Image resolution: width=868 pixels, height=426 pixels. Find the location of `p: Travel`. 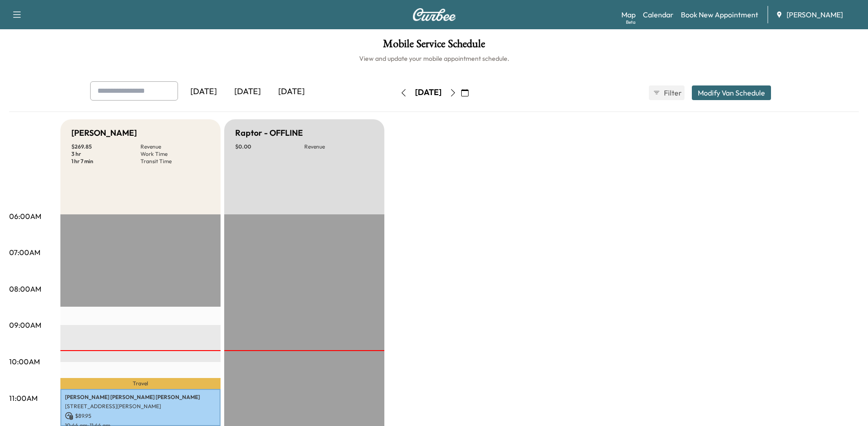

p: Travel is located at coordinates (140, 383).